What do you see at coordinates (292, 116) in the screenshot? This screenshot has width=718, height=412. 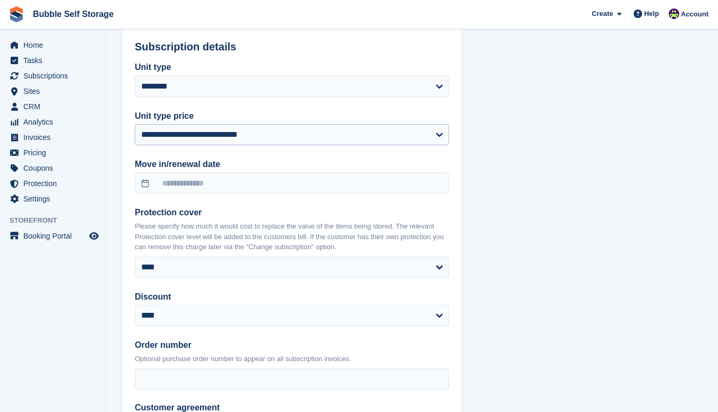 I see `label: Unit type price` at bounding box center [292, 116].